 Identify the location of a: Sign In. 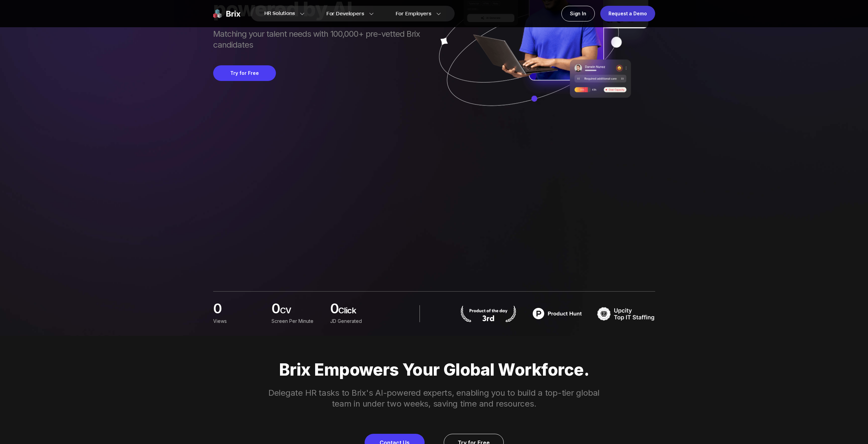
(578, 14).